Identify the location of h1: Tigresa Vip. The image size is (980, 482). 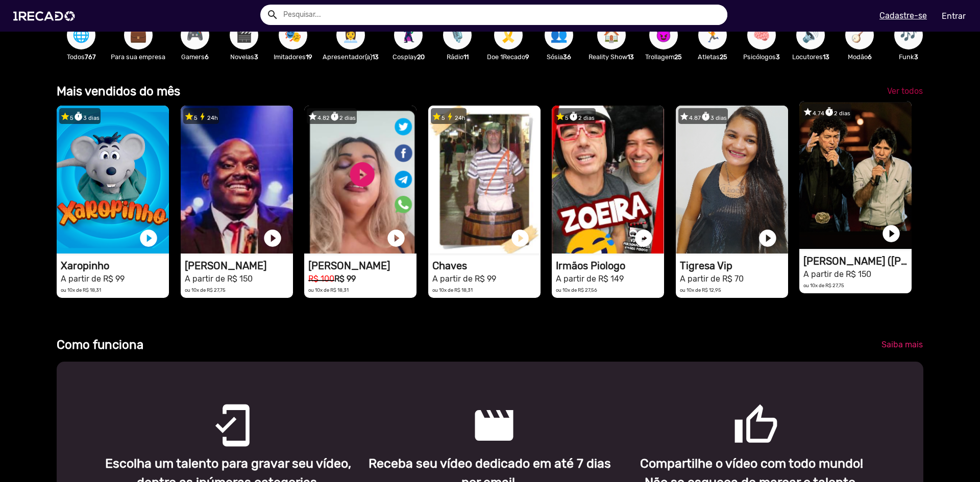
(734, 266).